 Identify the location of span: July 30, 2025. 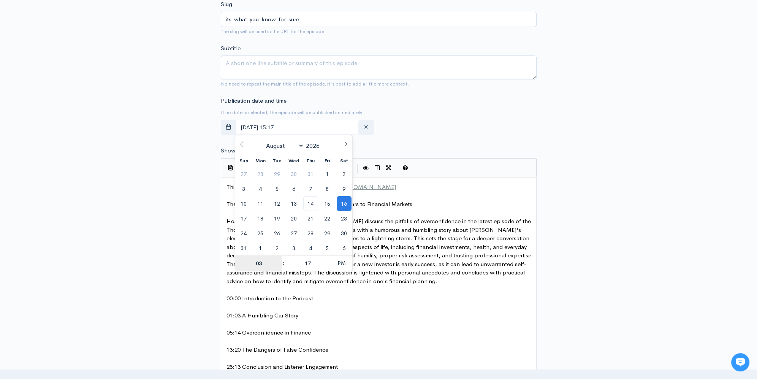
(294, 174).